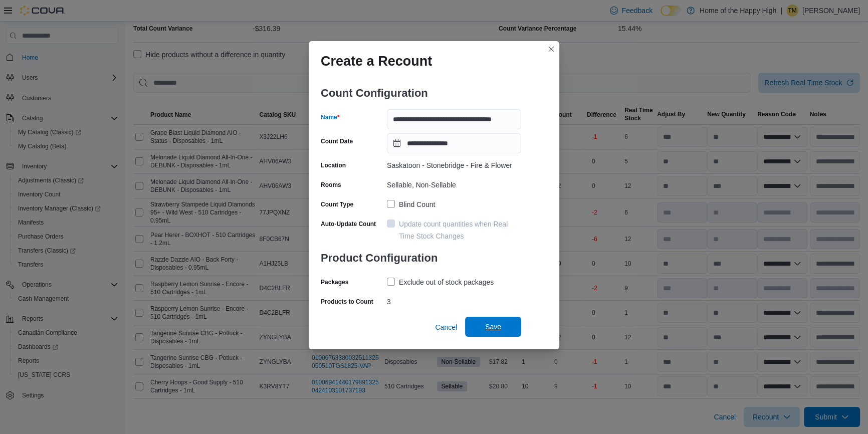 This screenshot has width=868, height=434. What do you see at coordinates (493, 326) in the screenshot?
I see `span: Save` at bounding box center [493, 326].